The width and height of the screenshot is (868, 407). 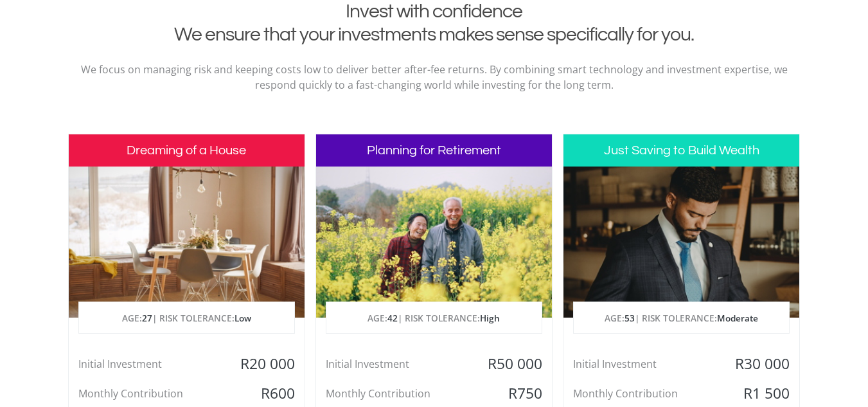 What do you see at coordinates (512, 393) in the screenshot?
I see `div: R750` at bounding box center [512, 393].